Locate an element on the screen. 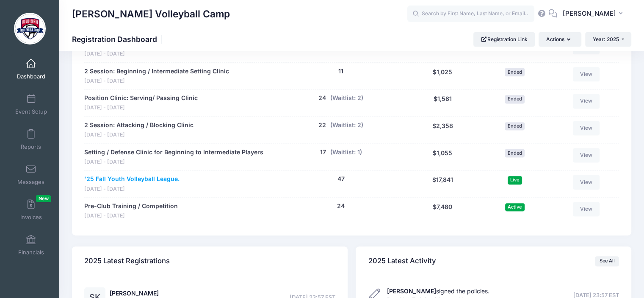 This screenshot has width=644, height=298. div: $17,841 is located at coordinates (443, 183).